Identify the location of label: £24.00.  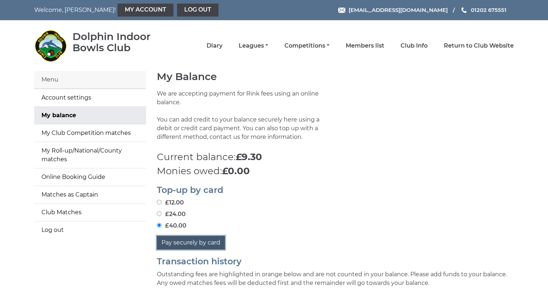
(171, 214).